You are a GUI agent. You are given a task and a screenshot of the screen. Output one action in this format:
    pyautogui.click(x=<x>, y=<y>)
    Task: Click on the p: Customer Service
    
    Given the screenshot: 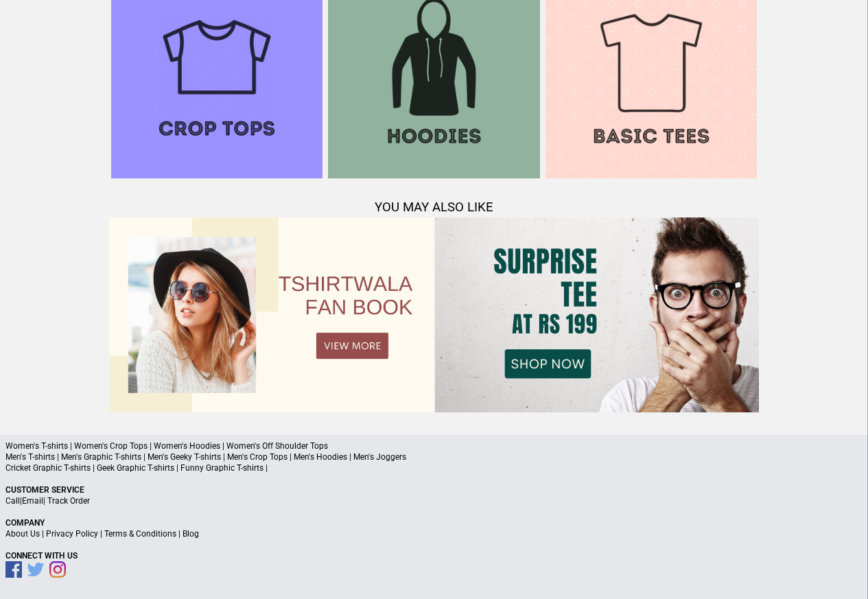 What is the action you would take?
    pyautogui.click(x=434, y=490)
    